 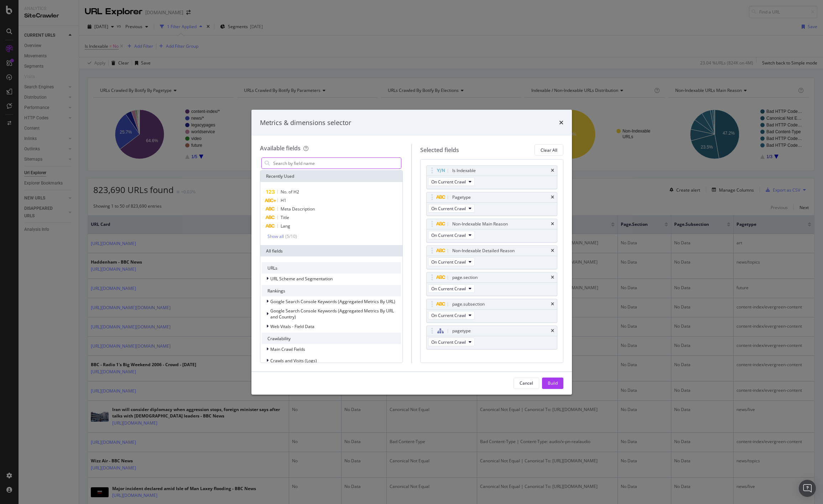 I want to click on div: Rankings, so click(x=332, y=290).